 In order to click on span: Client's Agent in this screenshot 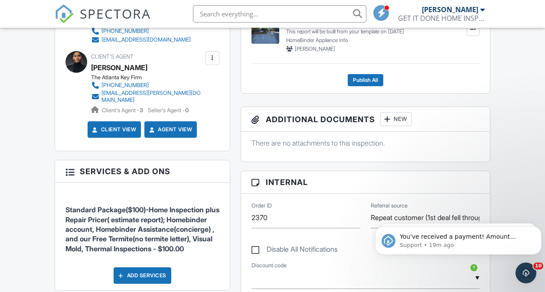, I will do `click(112, 56)`.